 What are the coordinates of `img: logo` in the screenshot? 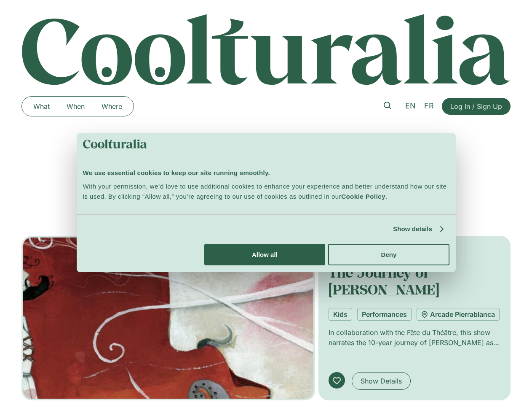 It's located at (115, 144).